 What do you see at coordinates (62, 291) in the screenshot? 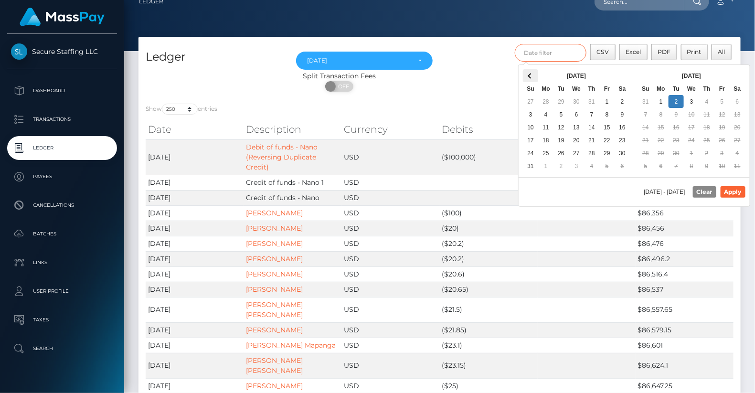
I see `p: User Profile` at bounding box center [62, 291].